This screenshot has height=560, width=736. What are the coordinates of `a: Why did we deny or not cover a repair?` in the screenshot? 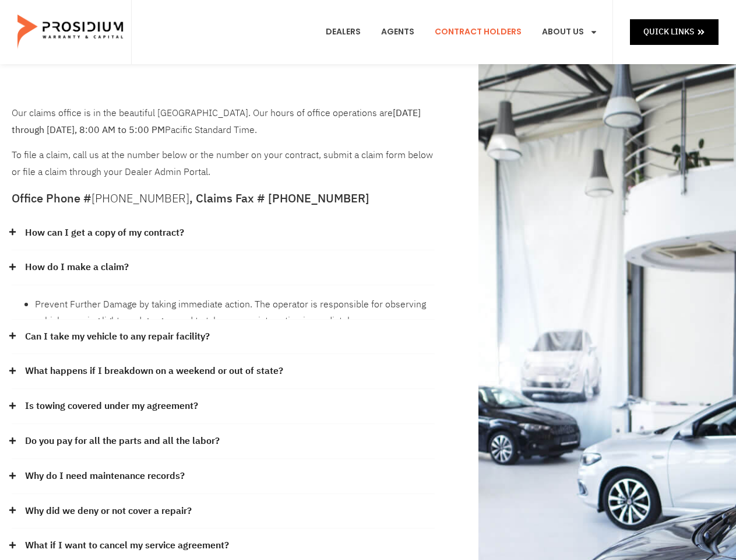 It's located at (109, 510).